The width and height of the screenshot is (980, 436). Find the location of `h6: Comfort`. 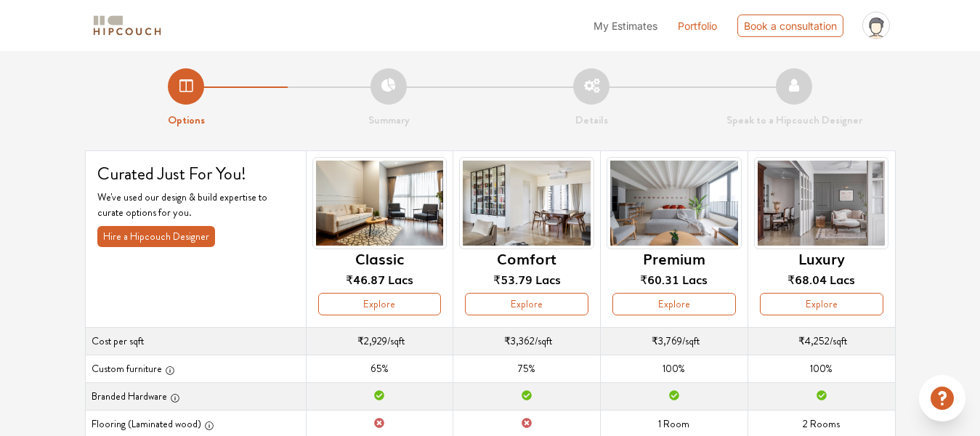

h6: Comfort is located at coordinates (527, 258).